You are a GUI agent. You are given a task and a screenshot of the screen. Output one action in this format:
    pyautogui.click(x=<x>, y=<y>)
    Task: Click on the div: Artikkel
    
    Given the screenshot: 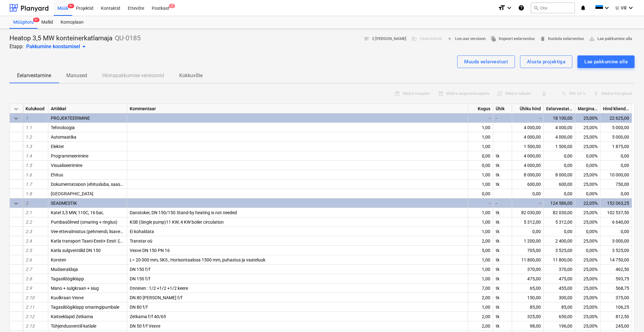 What is the action you would take?
    pyautogui.click(x=88, y=109)
    